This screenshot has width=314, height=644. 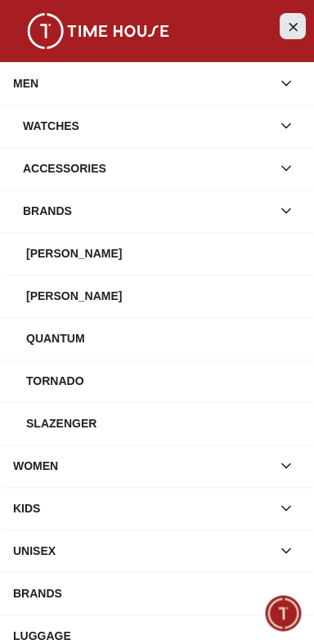 What do you see at coordinates (147, 169) in the screenshot?
I see `div: Accessories` at bounding box center [147, 169].